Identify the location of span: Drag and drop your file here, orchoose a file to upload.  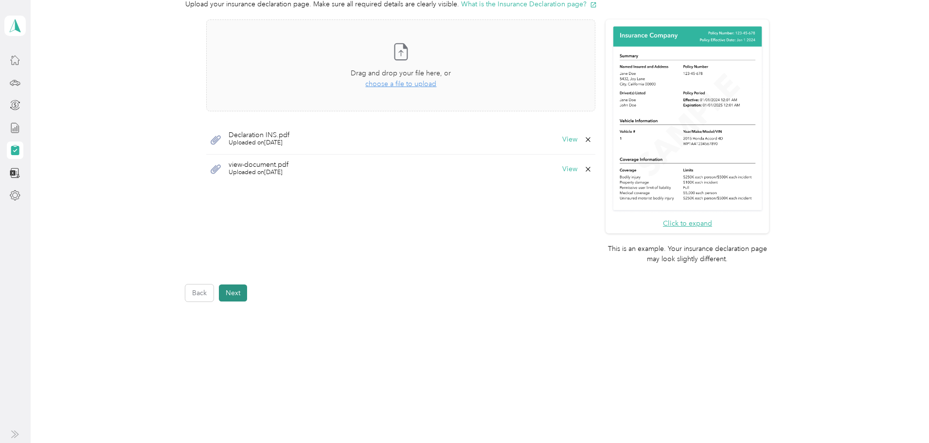
(401, 65).